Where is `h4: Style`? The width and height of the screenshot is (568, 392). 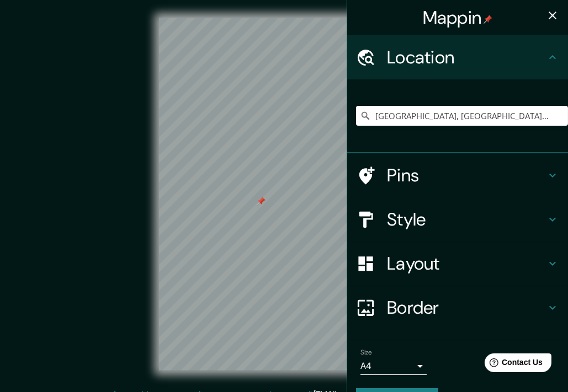
h4: Style is located at coordinates (466, 220).